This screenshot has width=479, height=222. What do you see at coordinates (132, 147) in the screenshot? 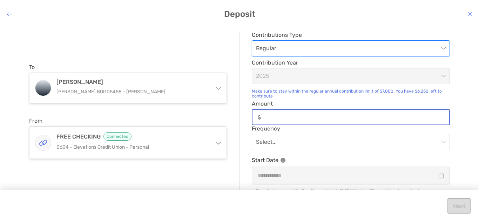
I see `p: 0604 - Elevations Credit Union - Personal` at bounding box center [132, 147].